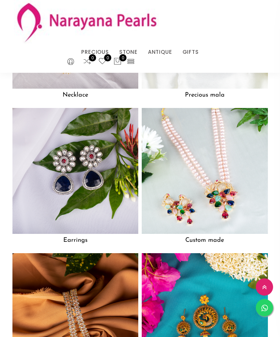 The width and height of the screenshot is (280, 337). I want to click on img: Earrings, so click(75, 171).